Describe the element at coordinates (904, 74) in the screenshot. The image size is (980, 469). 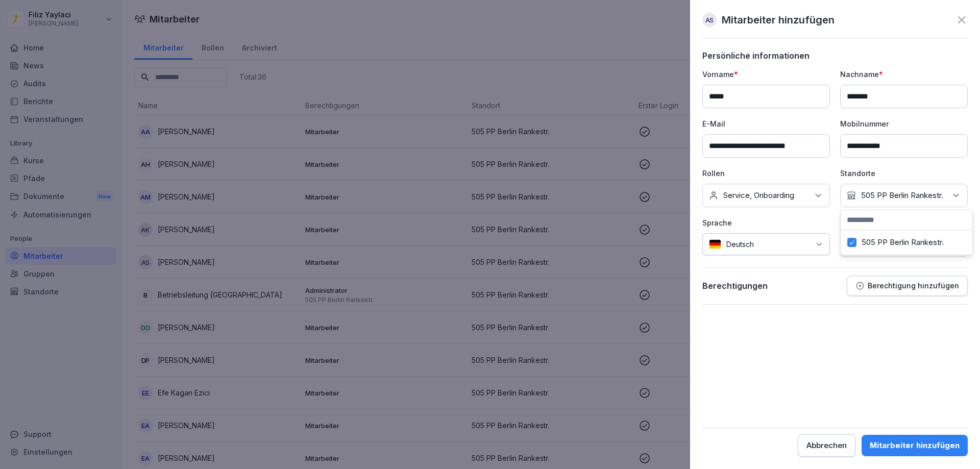
I see `p: Nachname` at that location.